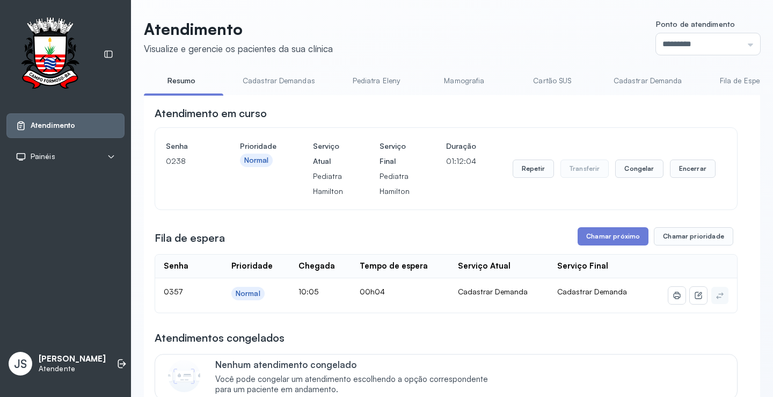  I want to click on img: Imagem de CalloutCard, so click(184, 376).